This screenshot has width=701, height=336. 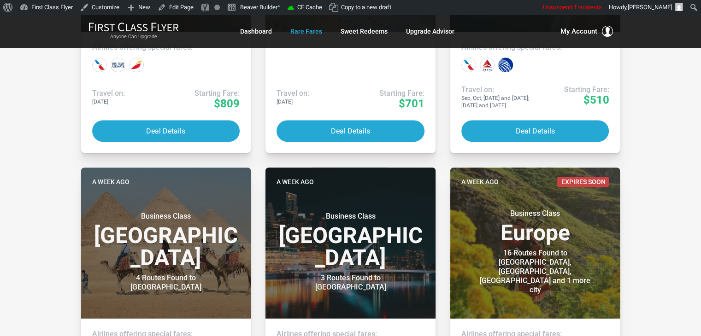 What do you see at coordinates (583, 182) in the screenshot?
I see `span: Expires Soon` at bounding box center [583, 182].